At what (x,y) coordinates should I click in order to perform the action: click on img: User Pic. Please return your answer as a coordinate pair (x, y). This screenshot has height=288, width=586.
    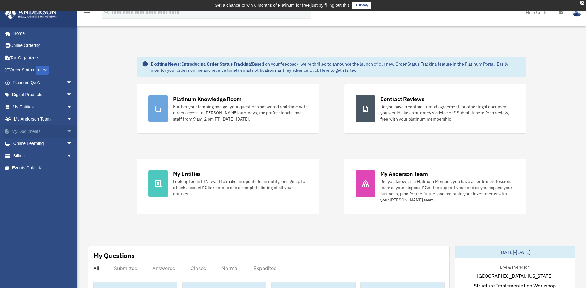
    Looking at the image, I should click on (576, 12).